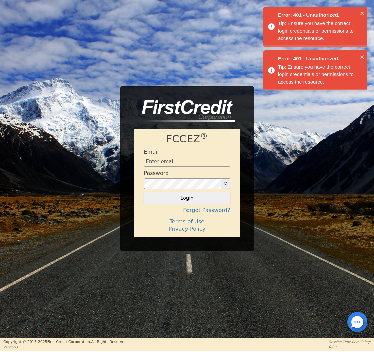 This screenshot has width=374, height=352. I want to click on img: logo-CMu_cnol.png, so click(185, 111).